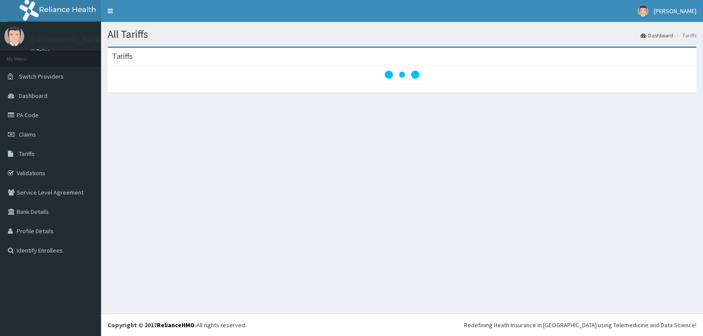  I want to click on footer: All rights reserved., so click(402, 325).